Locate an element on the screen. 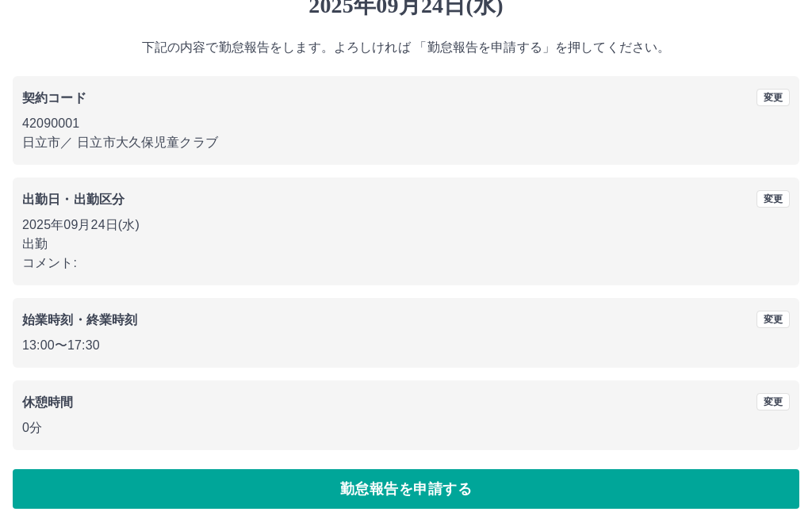 The height and width of the screenshot is (527, 812). p: 0分 is located at coordinates (406, 428).